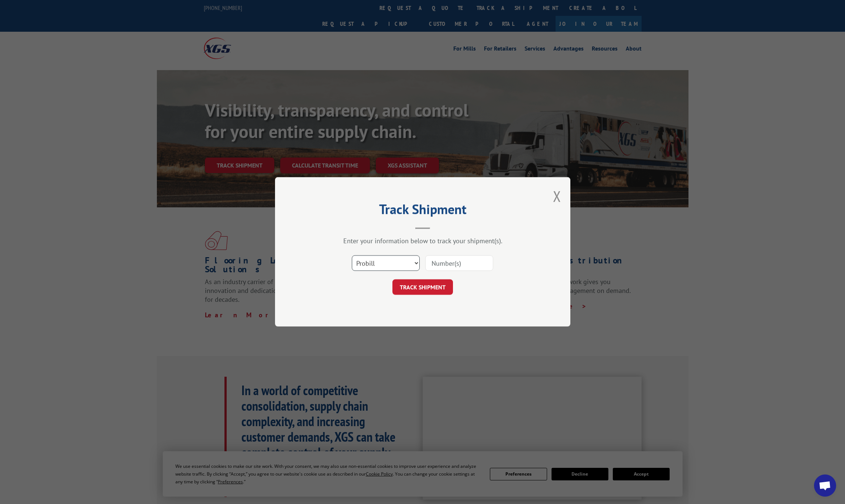 The width and height of the screenshot is (845, 504). What do you see at coordinates (557, 196) in the screenshot?
I see `button: Close modal` at bounding box center [557, 196].